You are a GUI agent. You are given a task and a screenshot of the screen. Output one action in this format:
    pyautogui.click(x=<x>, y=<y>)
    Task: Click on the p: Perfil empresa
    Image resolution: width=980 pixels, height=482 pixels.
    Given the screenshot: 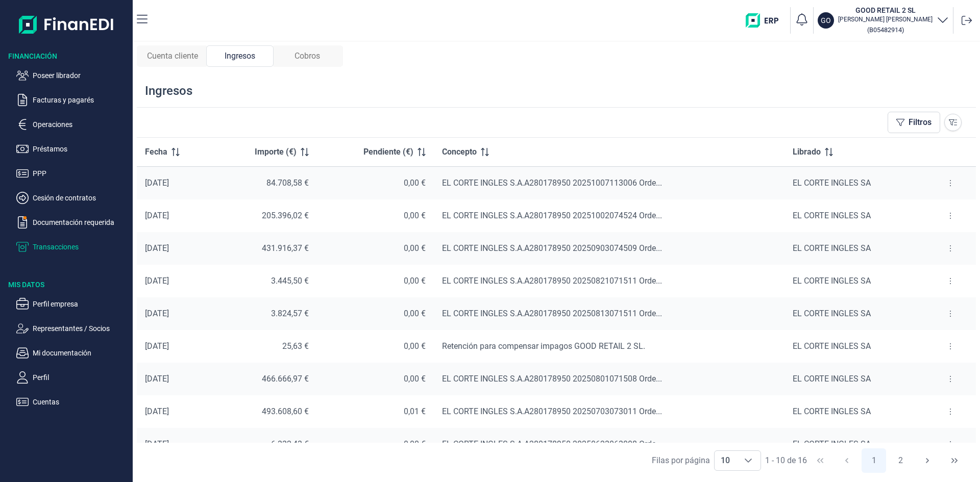 What is the action you would take?
    pyautogui.click(x=81, y=304)
    